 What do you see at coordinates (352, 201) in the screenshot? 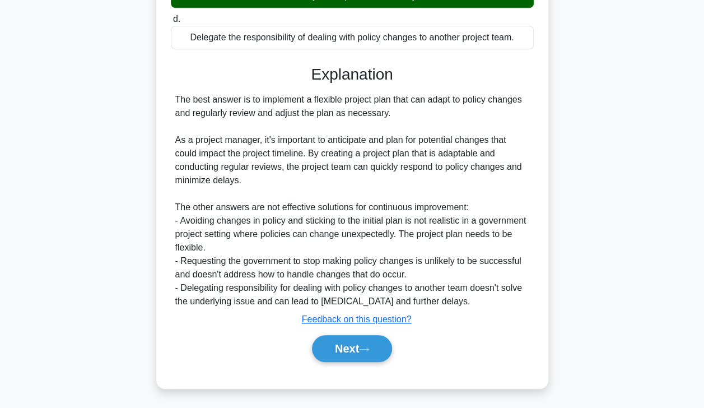
I see `div: The best answer is to implement a flexible project plan that can adapt to policy changes and regu...` at bounding box center [352, 201].